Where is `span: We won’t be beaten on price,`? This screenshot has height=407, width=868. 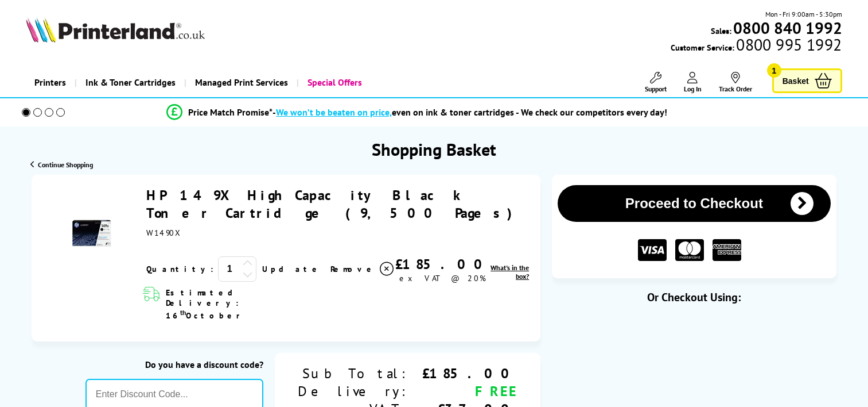
span: We won’t be beaten on price, is located at coordinates (334, 112).